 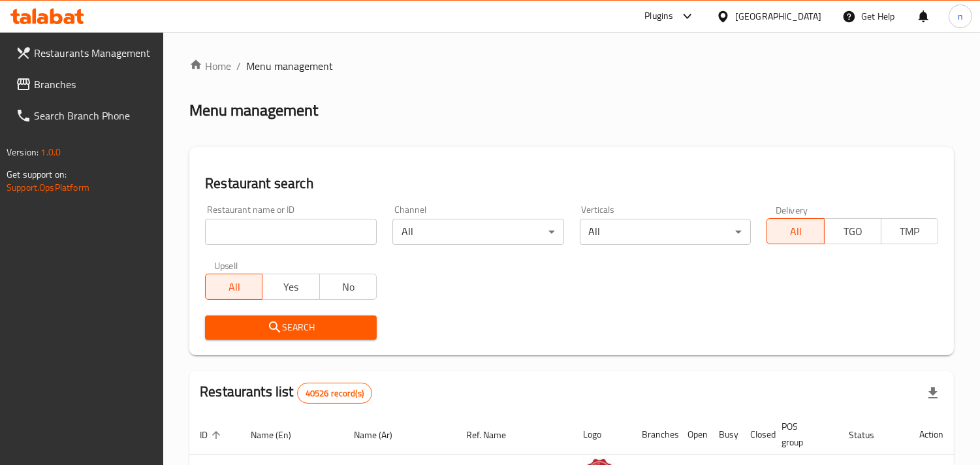 I want to click on span: Name (Ar), so click(x=382, y=435).